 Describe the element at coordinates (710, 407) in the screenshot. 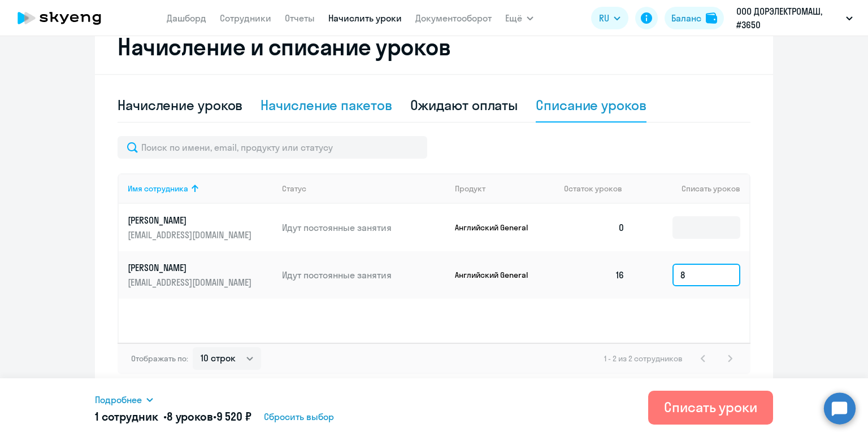

I see `button: Списать уроки` at that location.